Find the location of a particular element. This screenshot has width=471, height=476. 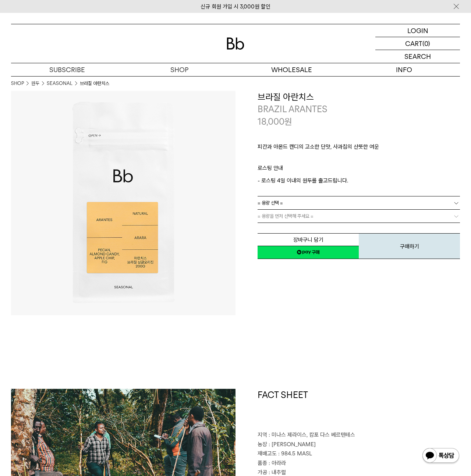

a: 새창 is located at coordinates (308, 252).